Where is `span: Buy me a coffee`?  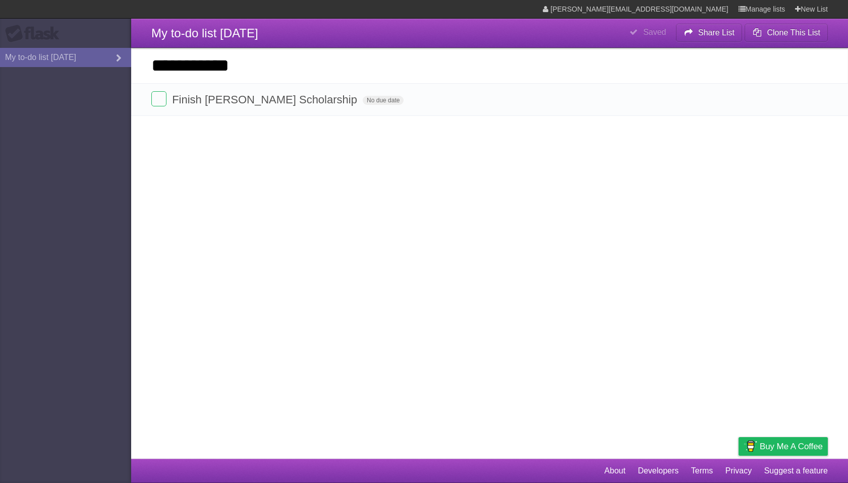
span: Buy me a coffee is located at coordinates (791, 447).